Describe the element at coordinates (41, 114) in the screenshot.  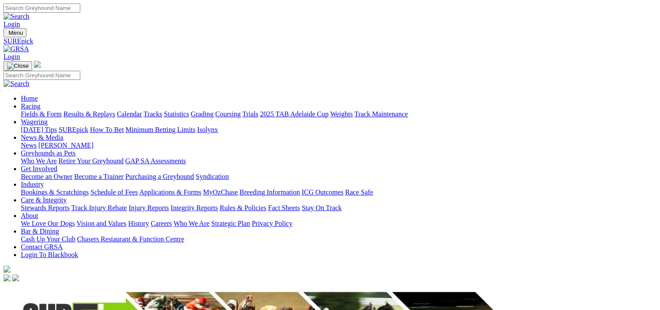
I see `a: Fields & Form` at that location.